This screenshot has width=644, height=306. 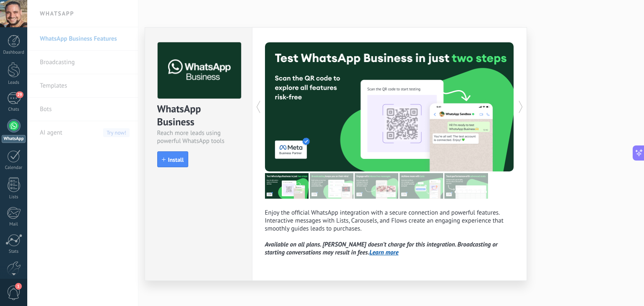 I want to click on div: Chats, so click(x=14, y=110).